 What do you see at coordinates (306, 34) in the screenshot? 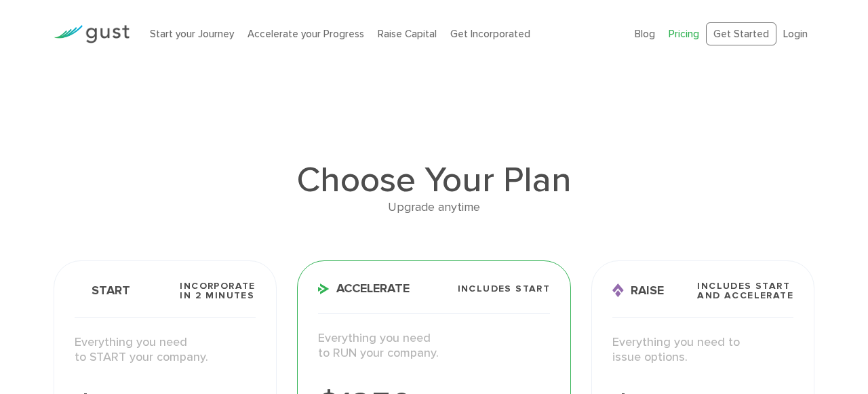
I see `a: Accelerate your Progress` at bounding box center [306, 34].